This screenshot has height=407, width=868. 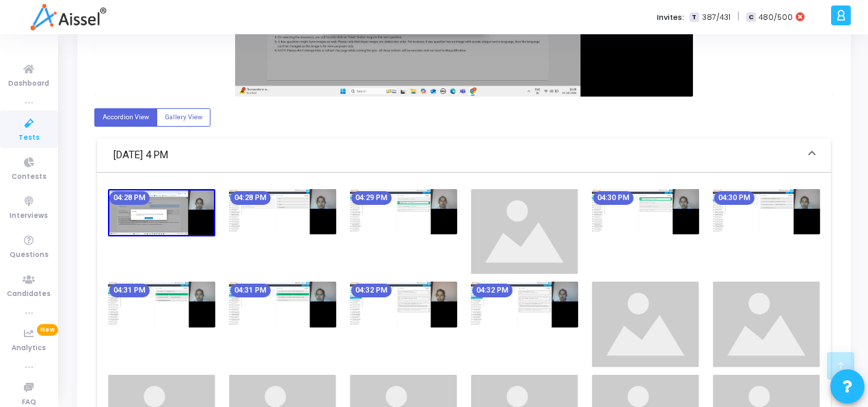 What do you see at coordinates (694, 17) in the screenshot?
I see `span: T` at bounding box center [694, 17].